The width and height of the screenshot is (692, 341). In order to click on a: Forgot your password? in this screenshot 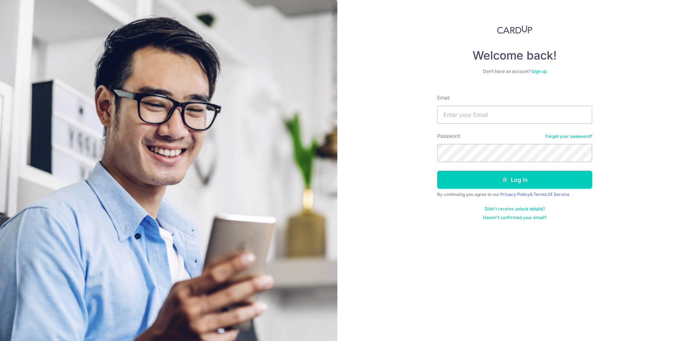, I will do `click(569, 136)`.